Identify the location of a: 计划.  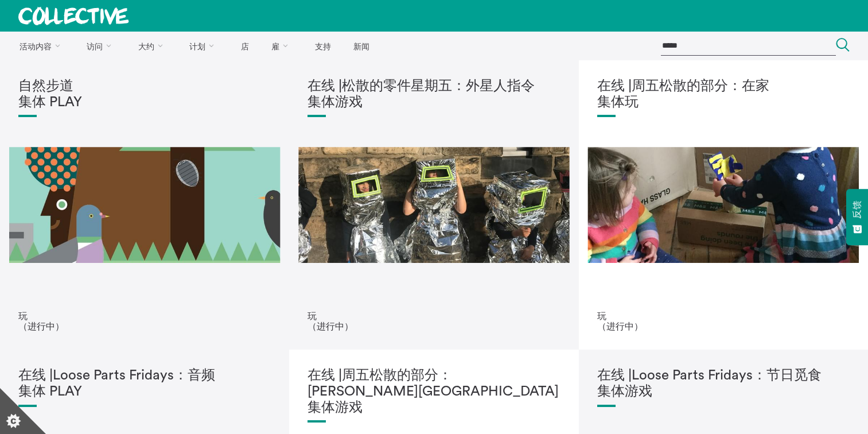
(204, 46).